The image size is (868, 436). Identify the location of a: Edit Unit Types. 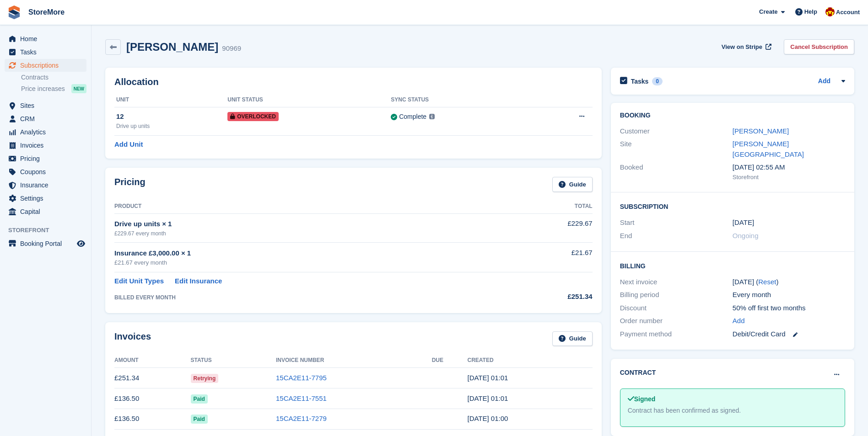
(139, 281).